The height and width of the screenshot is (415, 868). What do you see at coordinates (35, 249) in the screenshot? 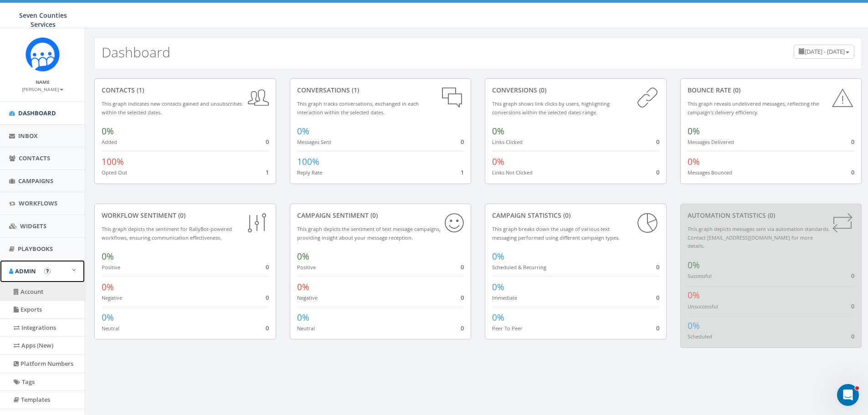
I see `span: Playbooks` at bounding box center [35, 249].